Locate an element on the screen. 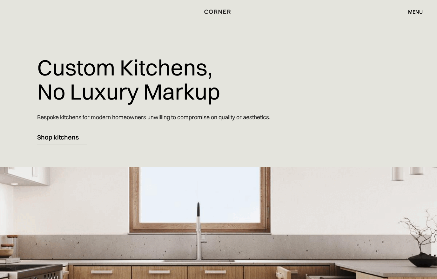  a: Shop kitchens is located at coordinates (62, 137).